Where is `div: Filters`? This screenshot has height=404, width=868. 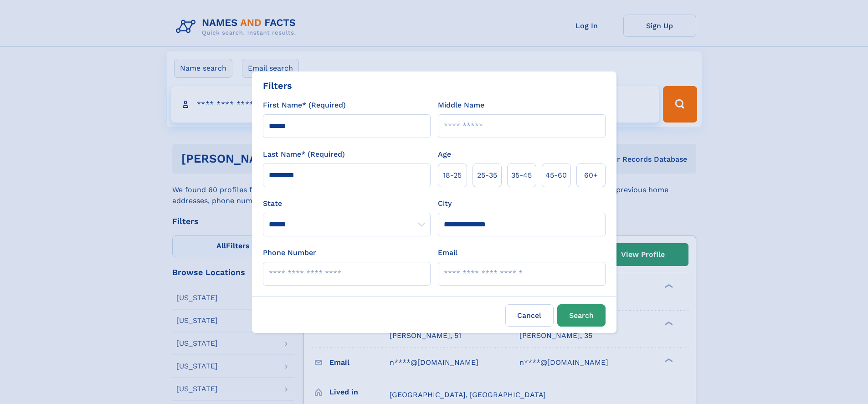 div: Filters is located at coordinates (277, 85).